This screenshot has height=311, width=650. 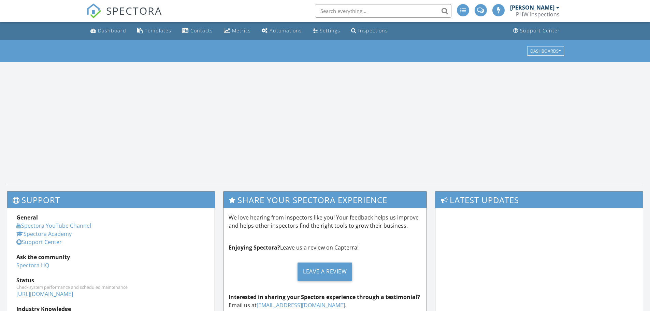 I want to click on div: Dashboards, so click(x=545, y=51).